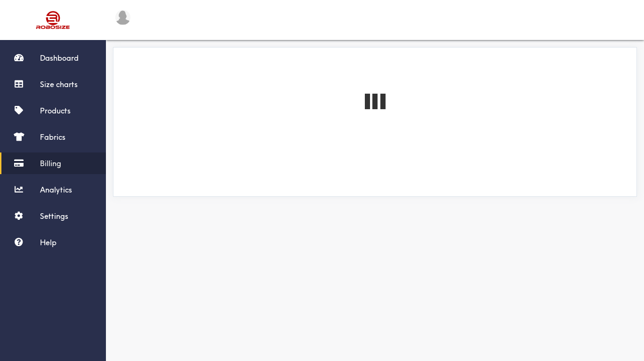 The width and height of the screenshot is (644, 361). What do you see at coordinates (55, 110) in the screenshot?
I see `span: Products` at bounding box center [55, 110].